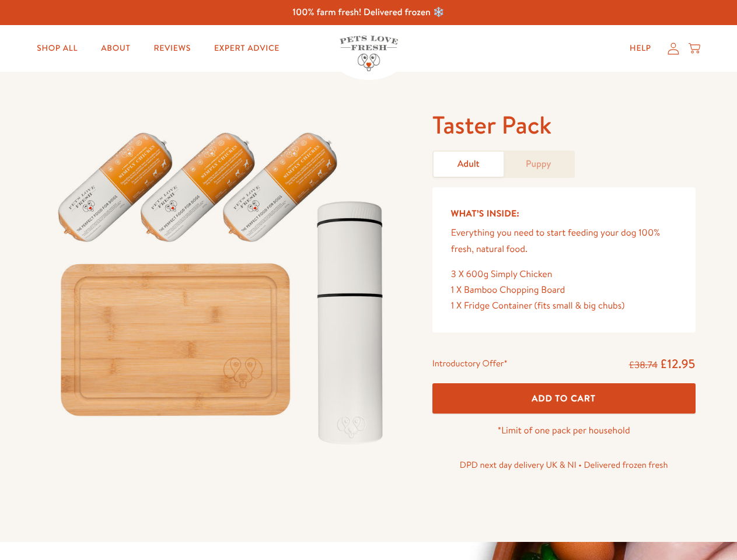  I want to click on a: Expert Advice, so click(247, 49).